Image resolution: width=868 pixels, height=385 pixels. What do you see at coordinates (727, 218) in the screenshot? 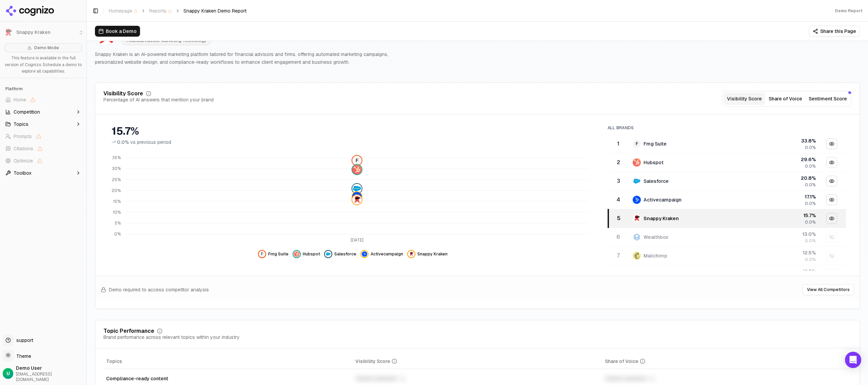
I see `tr: 5snappy krakenSnappy Kraken15.7%0.0%Hide snappy kraken data` at bounding box center [727, 218].